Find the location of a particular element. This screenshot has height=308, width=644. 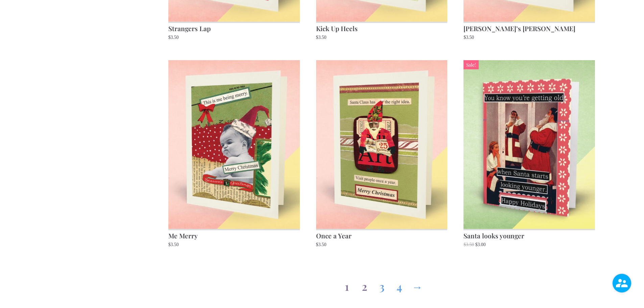

a: Page 2 is located at coordinates (364, 285).